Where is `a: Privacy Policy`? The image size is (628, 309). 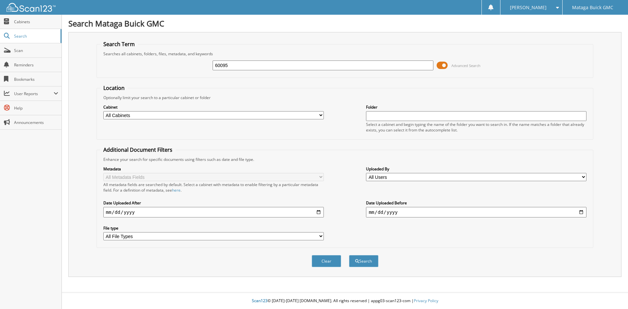 a: Privacy Policy is located at coordinates (426, 301).